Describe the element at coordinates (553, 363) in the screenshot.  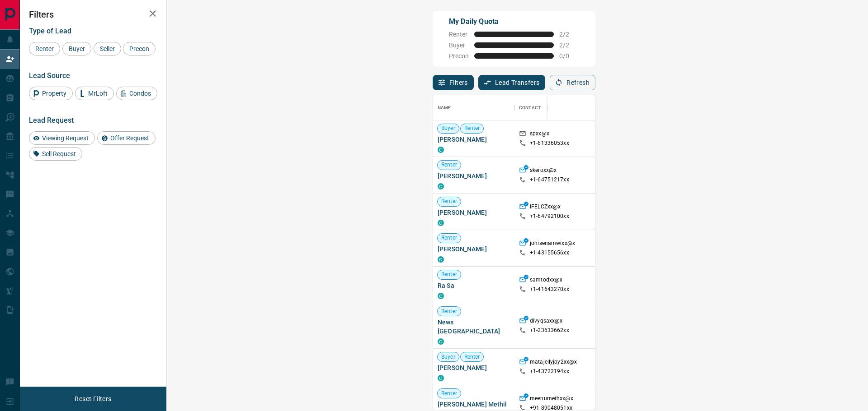
I see `p: matajellyjoy2xx@x` at that location.